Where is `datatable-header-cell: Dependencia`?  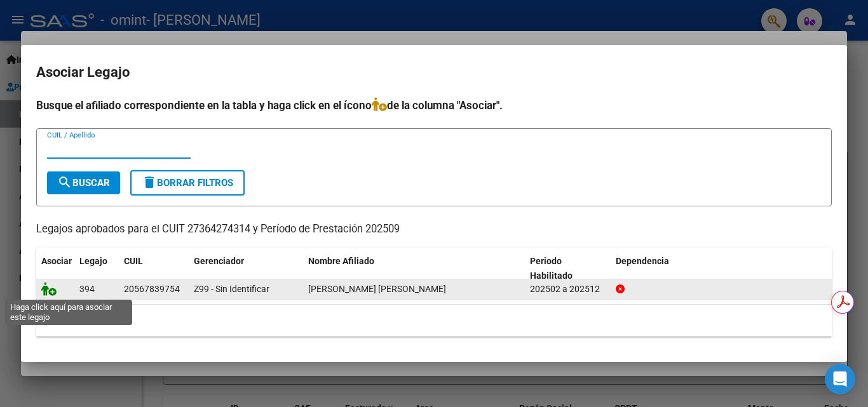
datatable-header-cell: Dependencia is located at coordinates (721, 269).